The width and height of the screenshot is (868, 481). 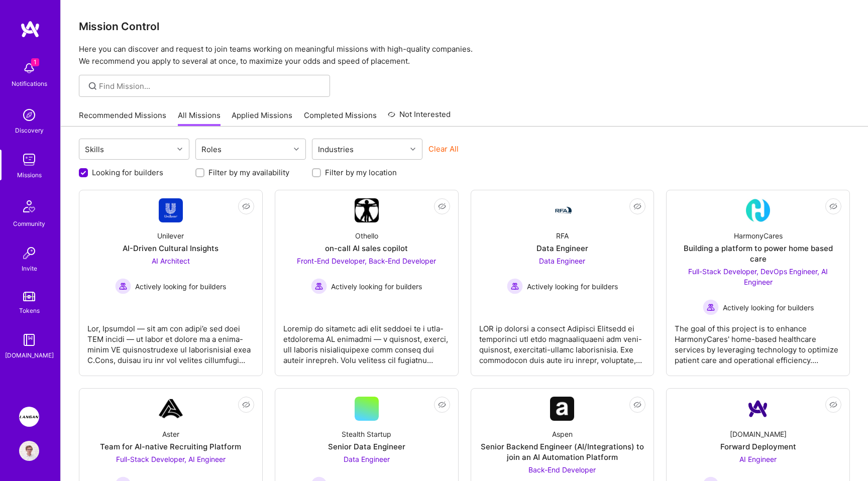 What do you see at coordinates (758, 236) in the screenshot?
I see `div: HarmonyCares` at bounding box center [758, 236].